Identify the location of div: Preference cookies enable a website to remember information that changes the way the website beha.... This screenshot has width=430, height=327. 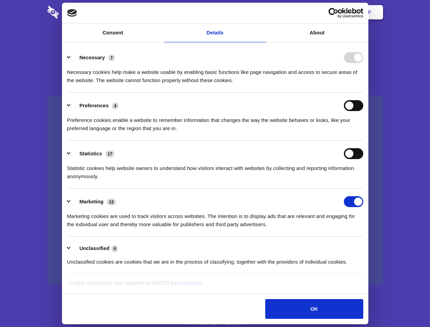
(215, 121).